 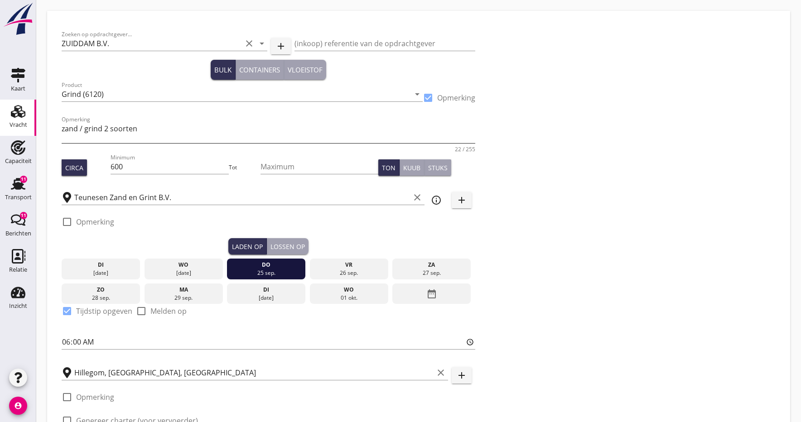 I want to click on input: Product, so click(x=236, y=94).